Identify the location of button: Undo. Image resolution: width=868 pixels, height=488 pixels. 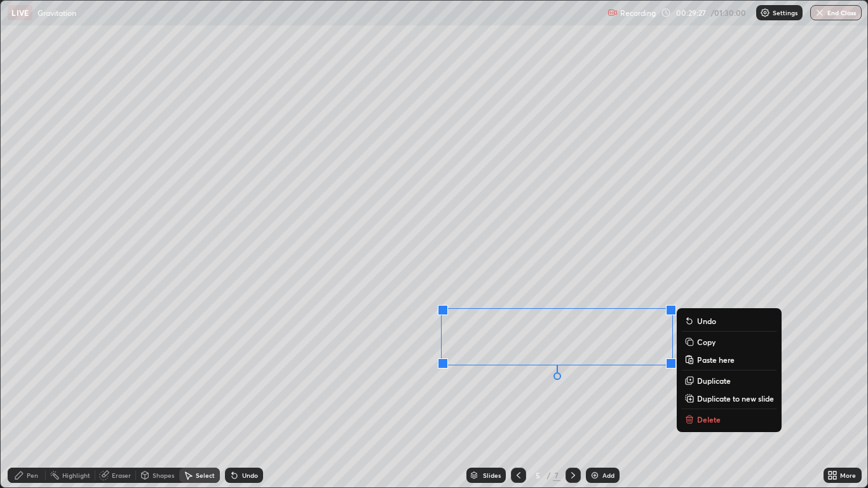
(729, 321).